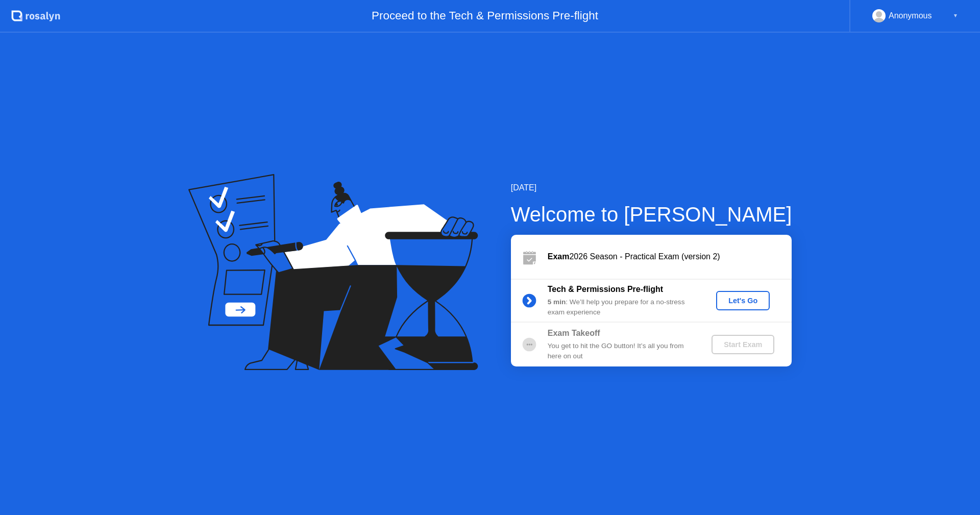  I want to click on b: 5 min, so click(557, 302).